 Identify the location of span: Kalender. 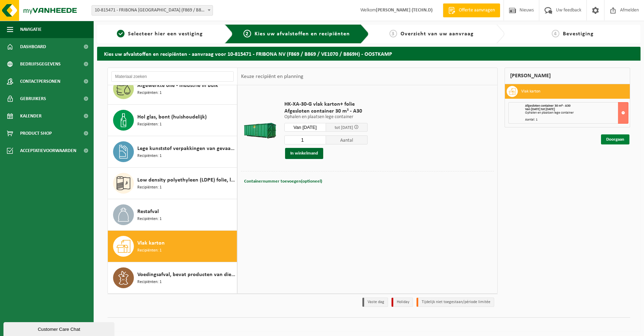
(31, 116).